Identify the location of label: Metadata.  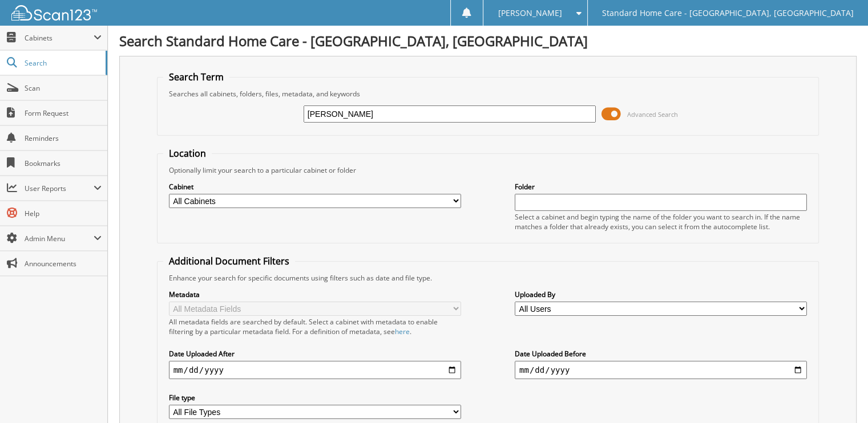
(315, 294).